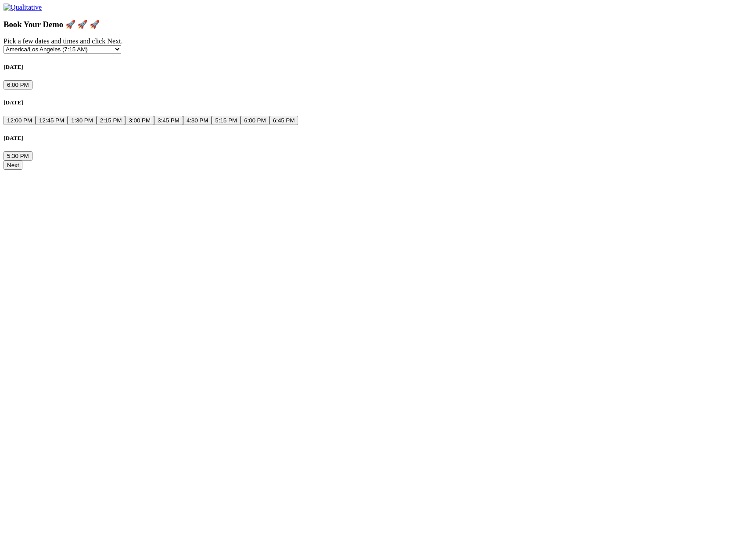 The height and width of the screenshot is (533, 756). What do you see at coordinates (284, 120) in the screenshot?
I see `button: 6:45 PM` at bounding box center [284, 120].